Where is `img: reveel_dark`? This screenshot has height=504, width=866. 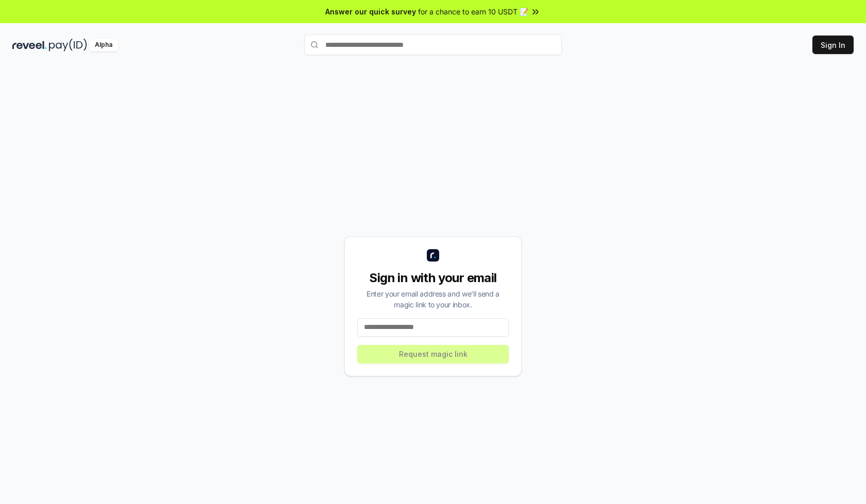 img: reveel_dark is located at coordinates (29, 44).